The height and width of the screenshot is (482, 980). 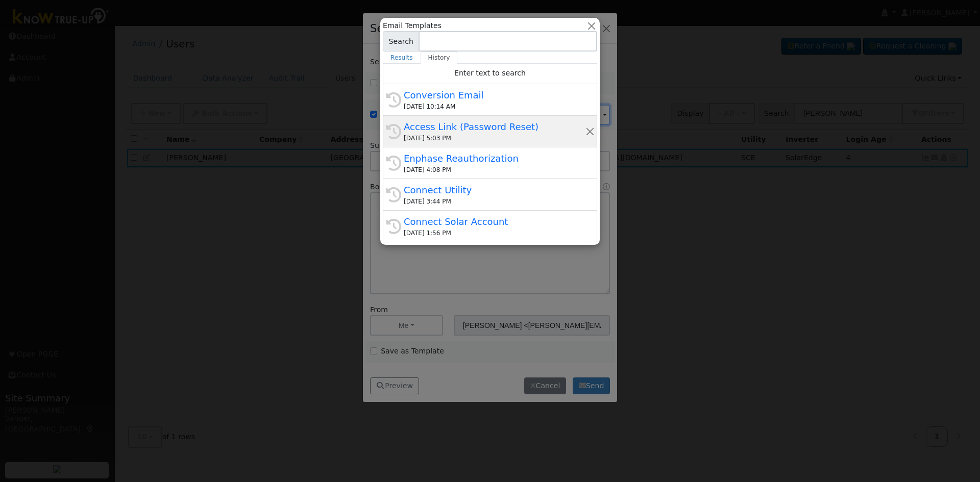 I want to click on span: Enter text to search, so click(x=490, y=73).